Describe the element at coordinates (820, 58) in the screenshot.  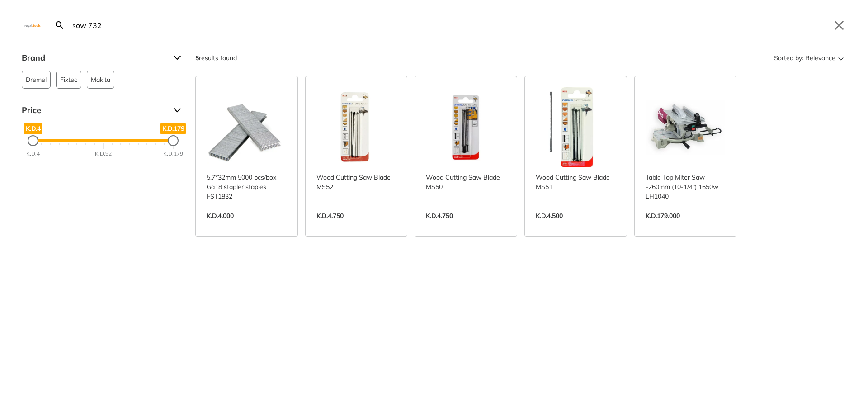
I see `span: Relevance` at that location.